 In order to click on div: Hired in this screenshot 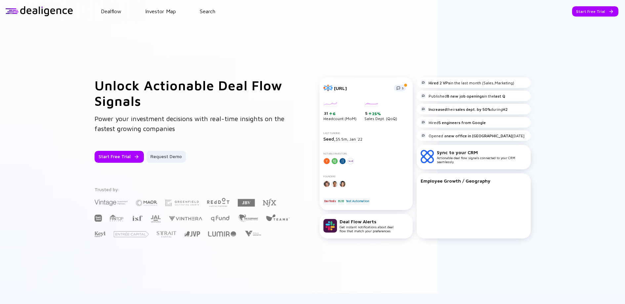, I will do `click(453, 122)`.